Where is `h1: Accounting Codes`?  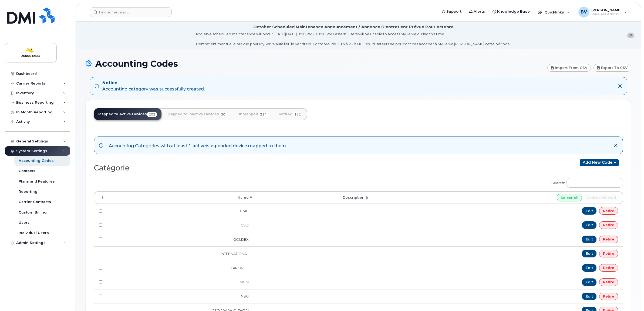
h1: Accounting Codes is located at coordinates (315, 64).